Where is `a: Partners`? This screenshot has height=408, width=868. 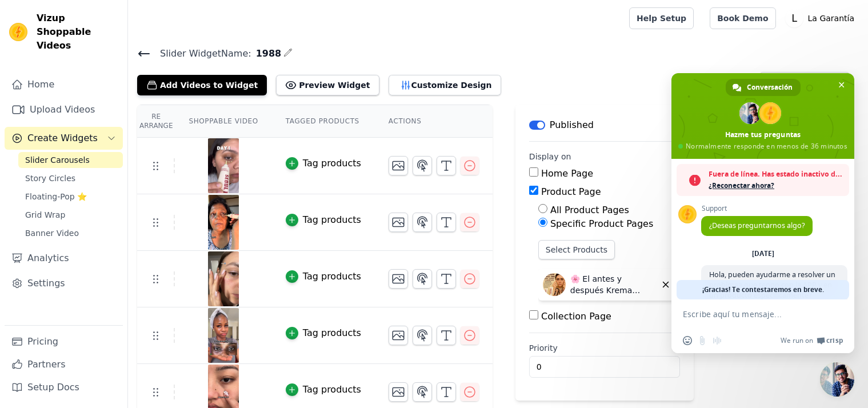
a: Partners is located at coordinates (64, 365).